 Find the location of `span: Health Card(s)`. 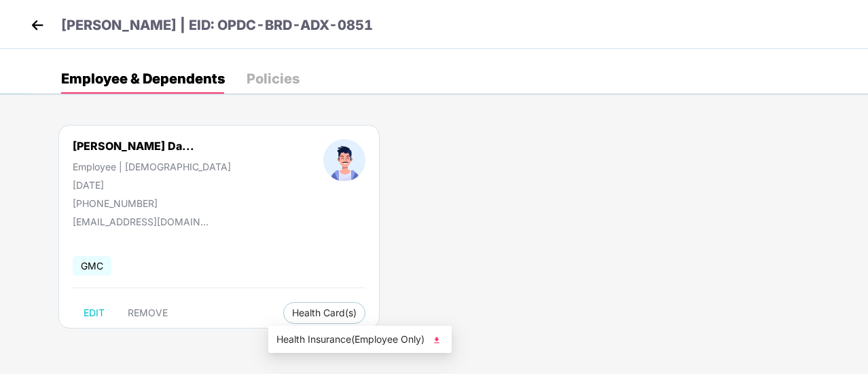

span: Health Card(s) is located at coordinates (324, 313).